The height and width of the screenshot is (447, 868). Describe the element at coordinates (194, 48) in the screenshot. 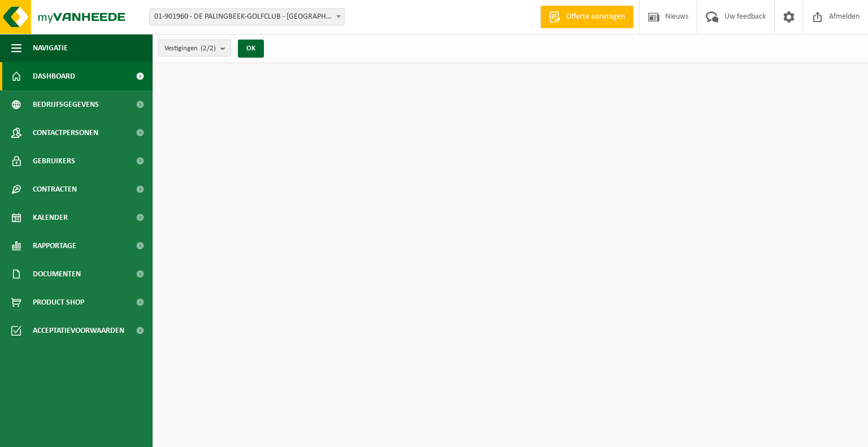

I see `button: Vestigingen(2/2)` at that location.